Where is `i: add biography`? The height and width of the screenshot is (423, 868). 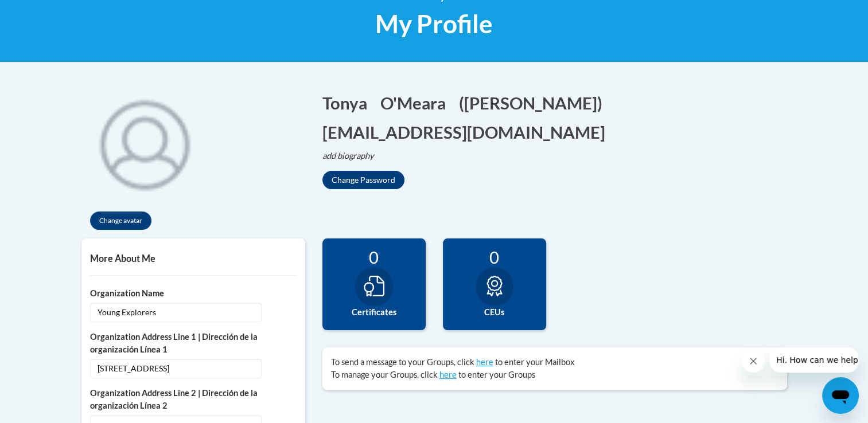 i: add biography is located at coordinates (348, 155).